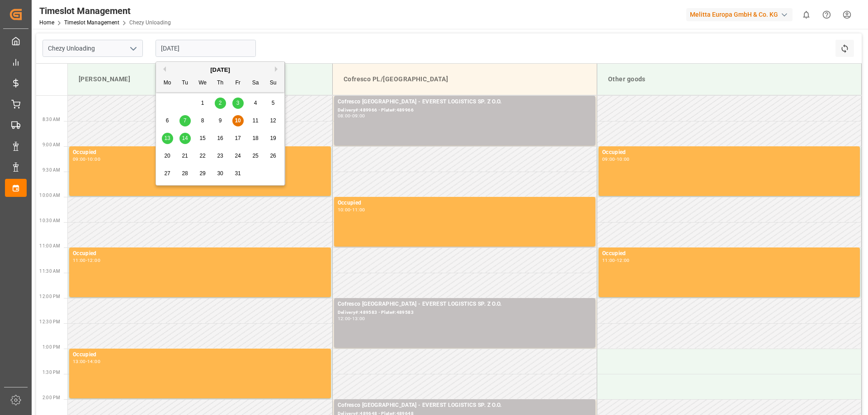  Describe the element at coordinates (220, 120) in the screenshot. I see `span: 9` at that location.